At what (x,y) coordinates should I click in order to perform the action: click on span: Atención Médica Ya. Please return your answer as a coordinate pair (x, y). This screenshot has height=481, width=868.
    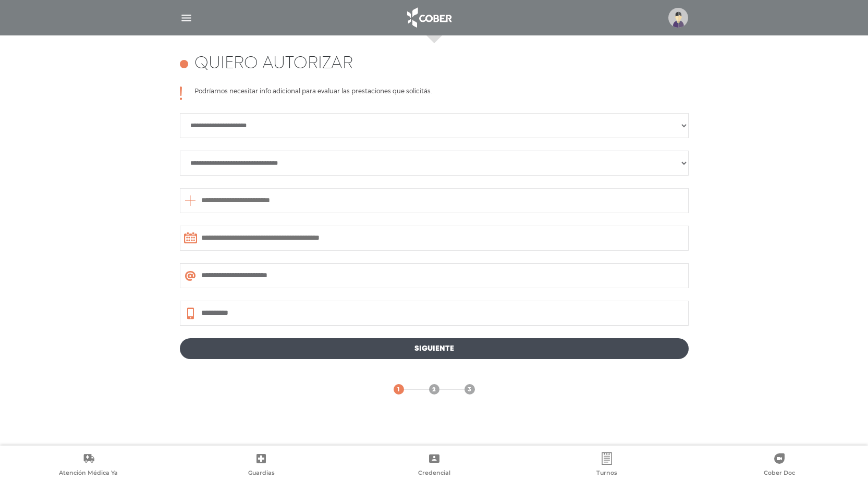
    Looking at the image, I should click on (88, 474).